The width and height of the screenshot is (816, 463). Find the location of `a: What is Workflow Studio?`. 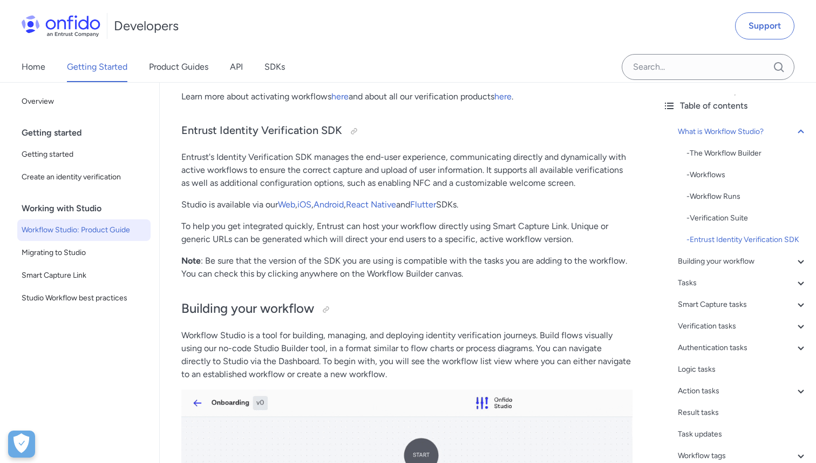

a: What is Workflow Studio? is located at coordinates (743, 132).